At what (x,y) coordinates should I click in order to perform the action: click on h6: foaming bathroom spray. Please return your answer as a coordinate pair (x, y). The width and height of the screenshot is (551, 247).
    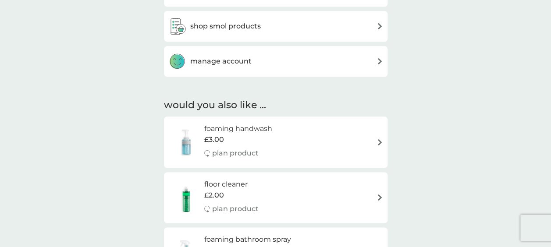
    Looking at the image, I should click on (248, 240).